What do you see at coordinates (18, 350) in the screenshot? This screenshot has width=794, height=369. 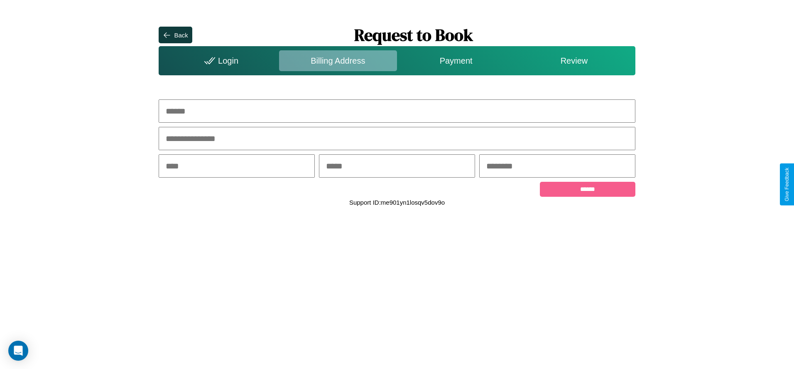 I see `div: Open Intercom Messenger` at bounding box center [18, 350].